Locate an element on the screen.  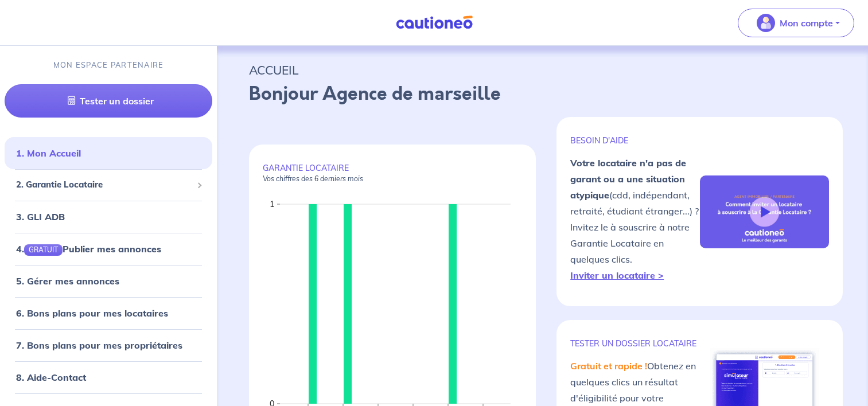
img: video-gli-new-none.jpg is located at coordinates (764, 211).